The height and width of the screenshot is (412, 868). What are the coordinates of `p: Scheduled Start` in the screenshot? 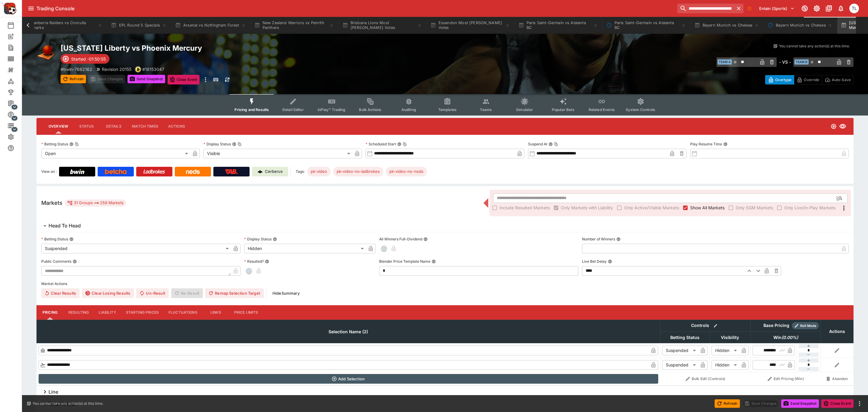 It's located at (380, 144).